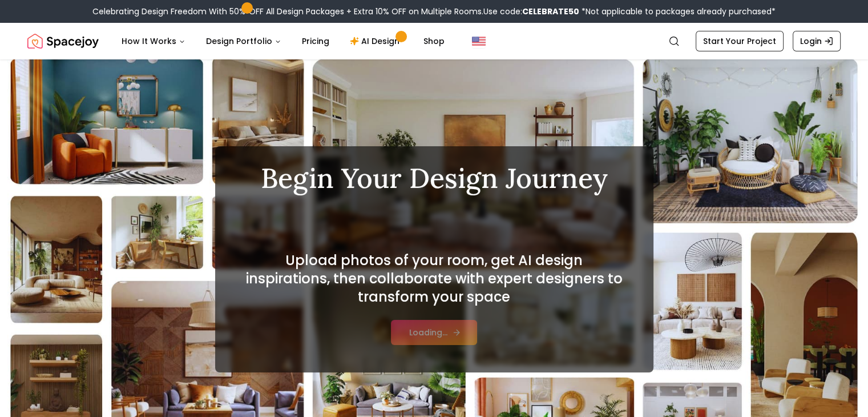  I want to click on span: Use code:, so click(531, 11).